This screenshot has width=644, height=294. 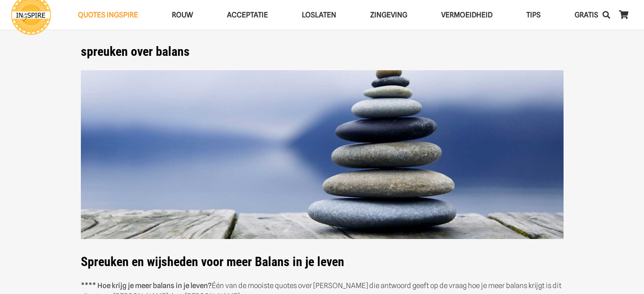 I want to click on a: TIPSTIPS Menu, so click(x=533, y=15).